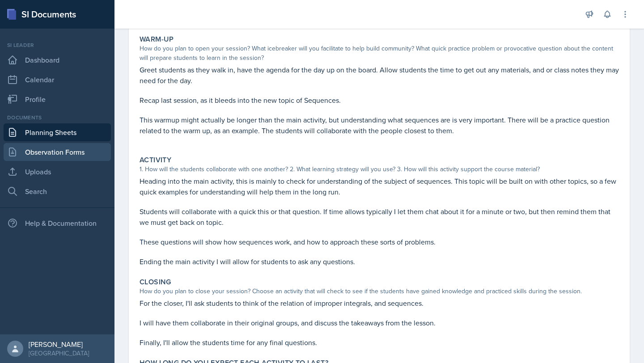  I want to click on a: Profile, so click(57, 99).